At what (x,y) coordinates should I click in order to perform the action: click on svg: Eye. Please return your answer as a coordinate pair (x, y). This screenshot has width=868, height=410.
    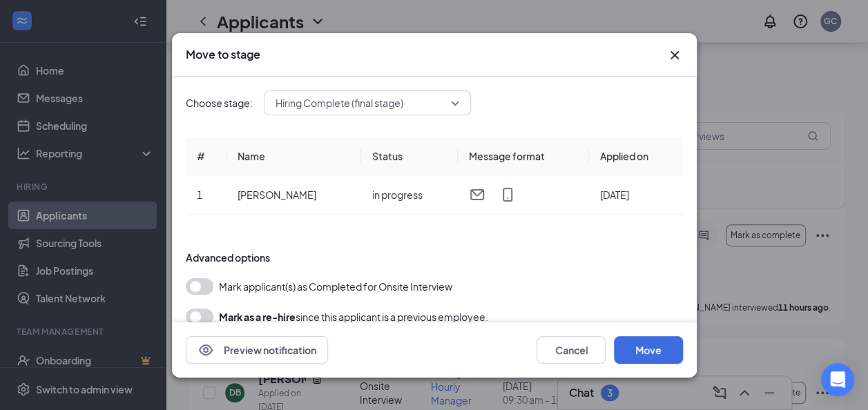
    Looking at the image, I should click on (205, 349).